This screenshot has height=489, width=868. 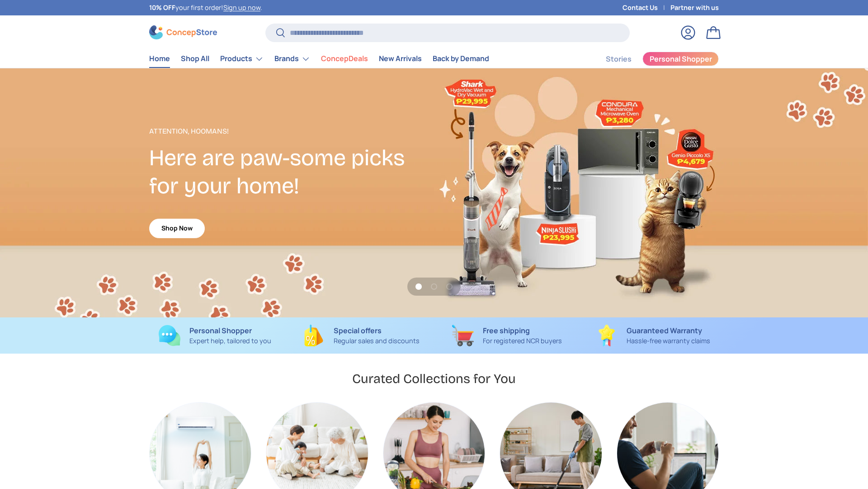 I want to click on a: Free shipping For registered NCR buyers, so click(x=507, y=336).